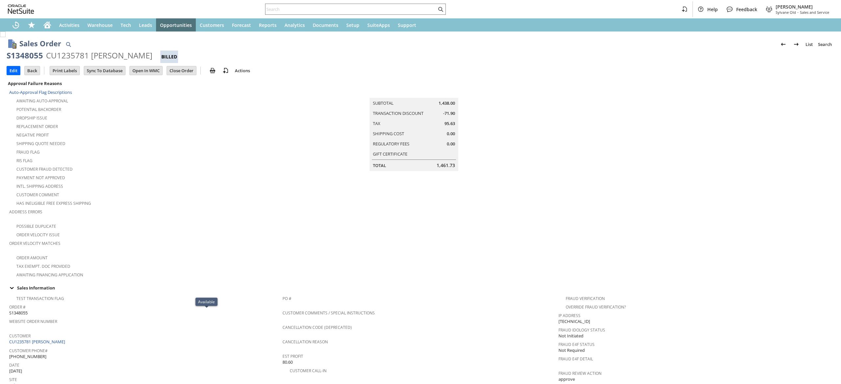 The image size is (841, 384). I want to click on input: Search, so click(351, 9).